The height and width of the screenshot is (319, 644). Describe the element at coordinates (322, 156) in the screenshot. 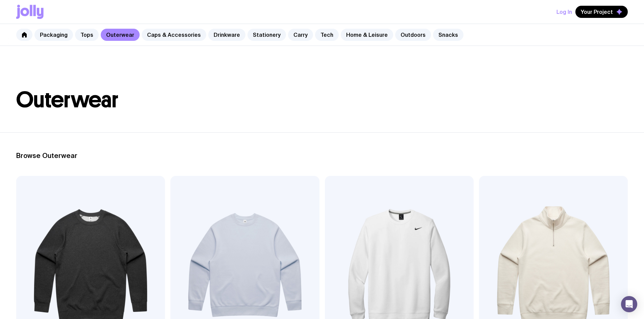

I see `h2: Browse Outerwear` at that location.